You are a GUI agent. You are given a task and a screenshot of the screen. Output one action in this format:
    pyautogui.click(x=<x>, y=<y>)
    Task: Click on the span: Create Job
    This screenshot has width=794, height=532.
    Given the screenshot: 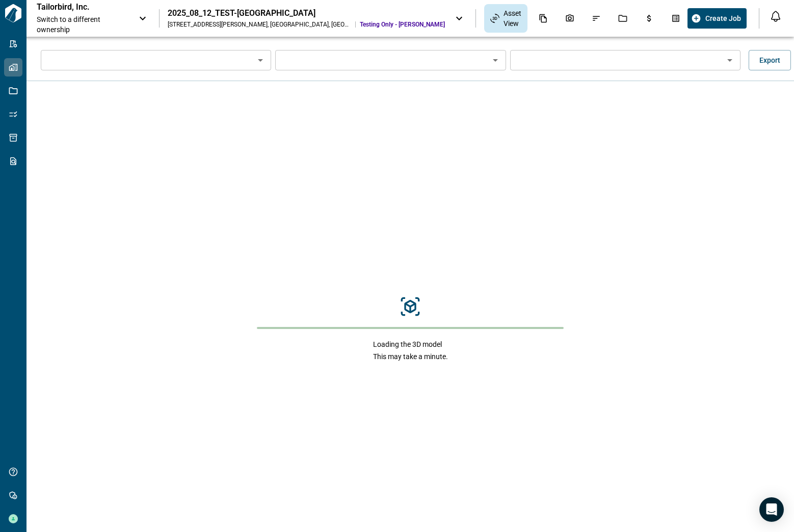 What is the action you would take?
    pyautogui.click(x=723, y=19)
    